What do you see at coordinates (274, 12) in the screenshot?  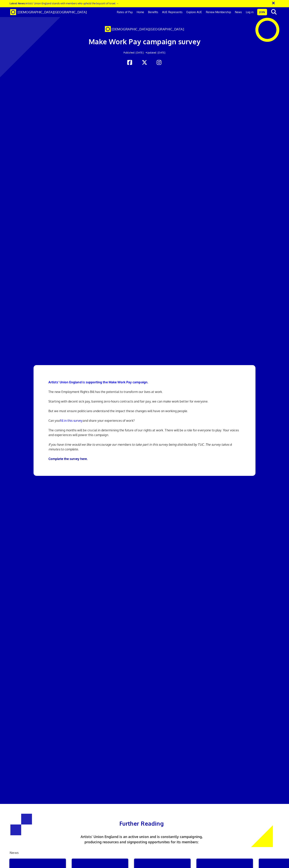 I see `button: search` at bounding box center [274, 12].